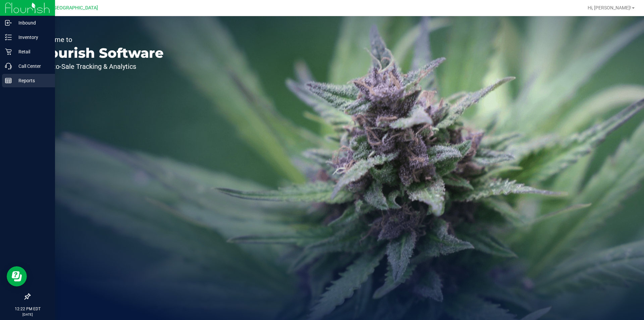 This screenshot has height=320, width=644. What do you see at coordinates (9, 81) in the screenshot?
I see `inline-svg: Reports` at bounding box center [9, 81].